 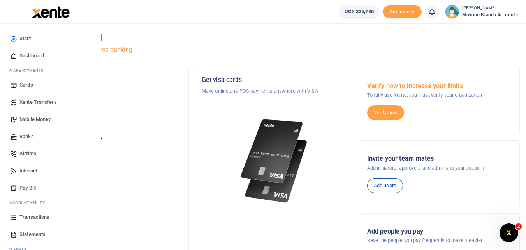 I want to click on img: profile-user, so click(x=452, y=12).